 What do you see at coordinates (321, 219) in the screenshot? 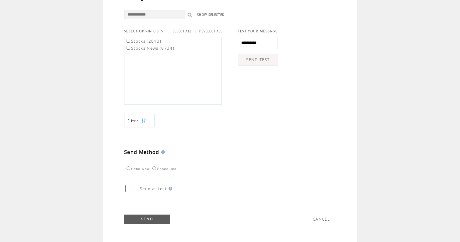
I see `a: CANCEL` at bounding box center [321, 219].